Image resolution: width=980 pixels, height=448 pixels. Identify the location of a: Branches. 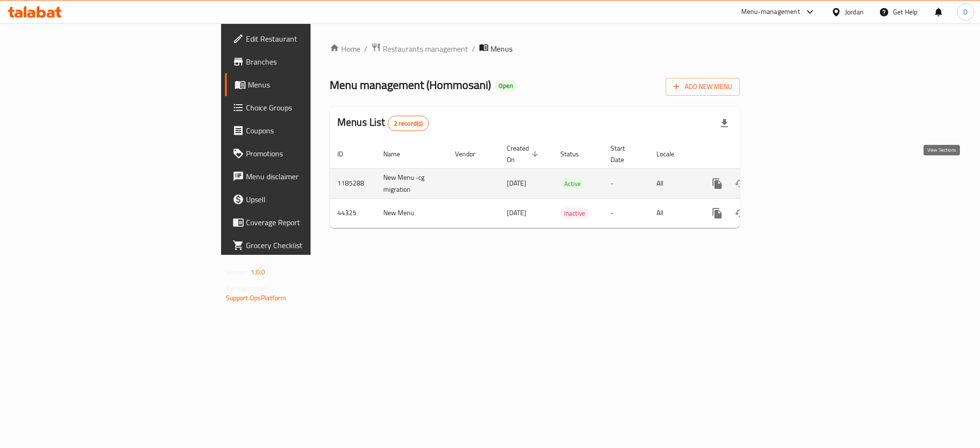
(305, 61).